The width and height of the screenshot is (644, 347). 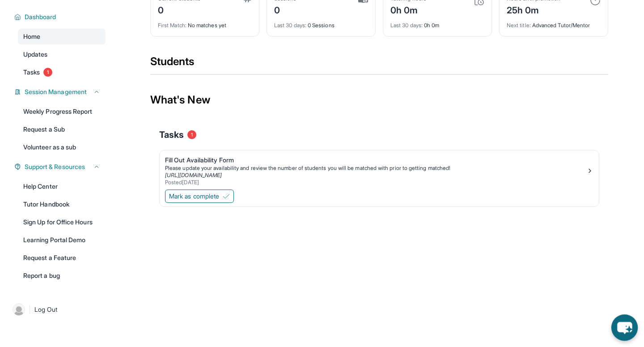 What do you see at coordinates (199, 197) in the screenshot?
I see `button: Mark as complete` at bounding box center [199, 197].